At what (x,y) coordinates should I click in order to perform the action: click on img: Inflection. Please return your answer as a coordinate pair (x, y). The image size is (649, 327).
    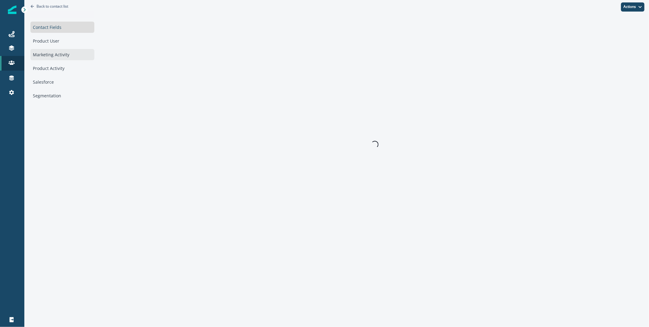
    Looking at the image, I should click on (12, 10).